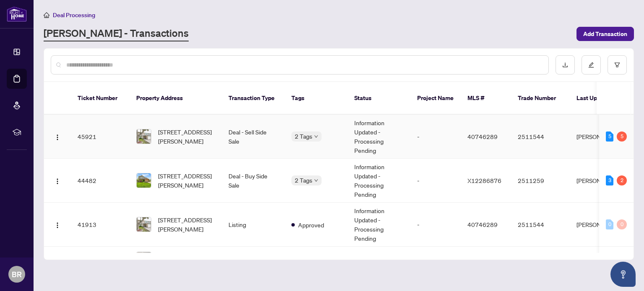  Describe the element at coordinates (379, 98) in the screenshot. I see `th: Status` at that location.